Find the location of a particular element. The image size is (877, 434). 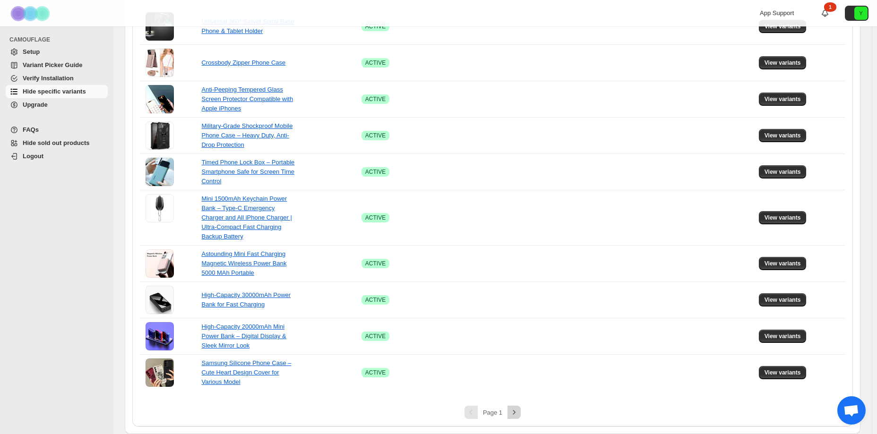

a: Logout is located at coordinates (57, 156).